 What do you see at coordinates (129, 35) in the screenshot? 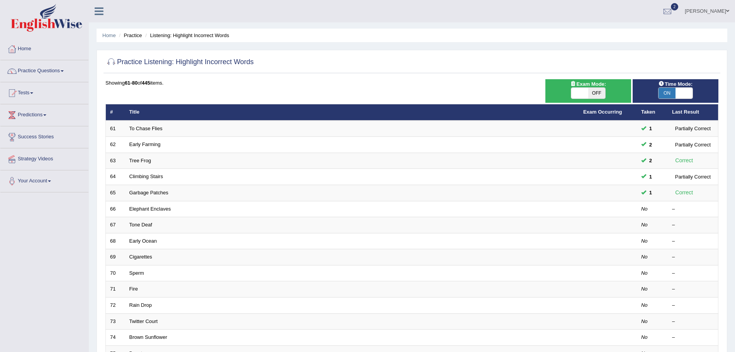
I see `li: Practice` at bounding box center [129, 35].